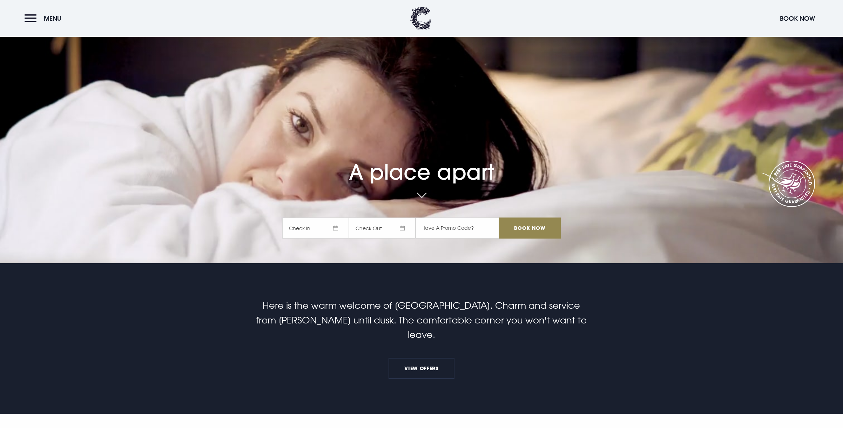 This screenshot has width=843, height=428. Describe the element at coordinates (382, 228) in the screenshot. I see `span: Check Out` at that location.